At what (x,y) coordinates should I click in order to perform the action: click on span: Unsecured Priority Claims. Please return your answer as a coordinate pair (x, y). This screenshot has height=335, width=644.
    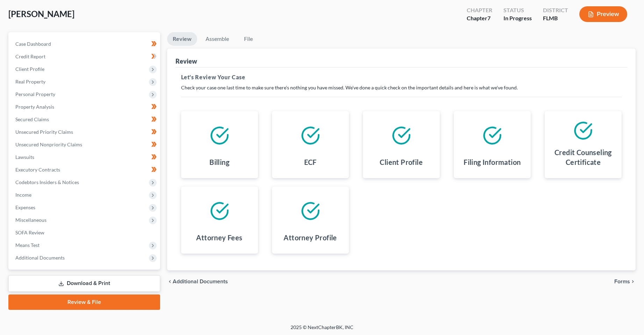
    Looking at the image, I should click on (44, 132).